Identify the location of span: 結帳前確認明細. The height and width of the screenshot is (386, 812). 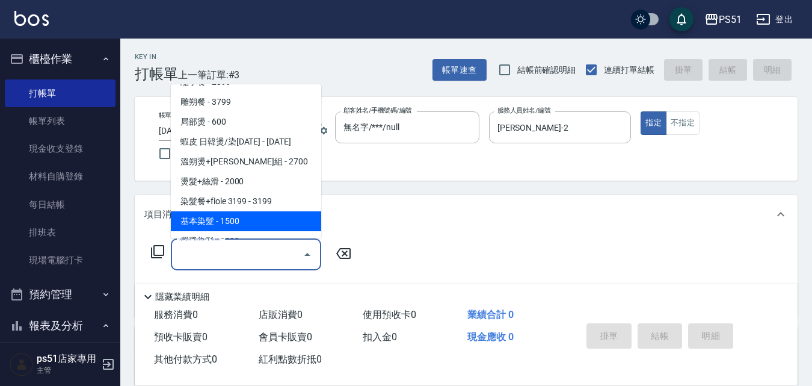
(547, 70).